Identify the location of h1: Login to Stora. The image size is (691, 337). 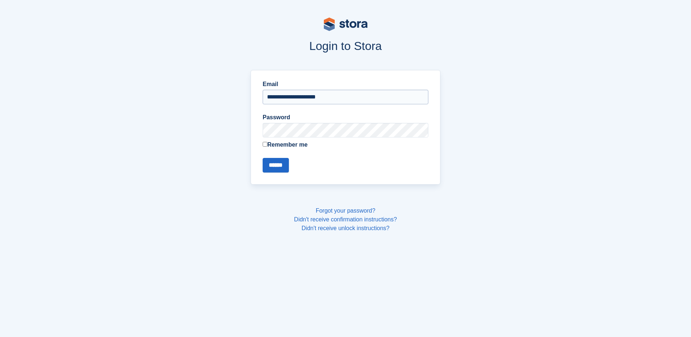
(346, 46).